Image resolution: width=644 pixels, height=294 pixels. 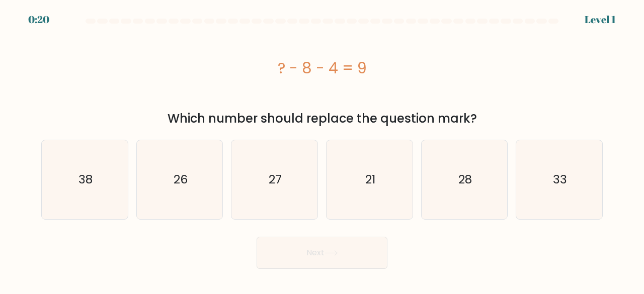 I want to click on div: Which number should replace the question mark?, so click(x=322, y=119).